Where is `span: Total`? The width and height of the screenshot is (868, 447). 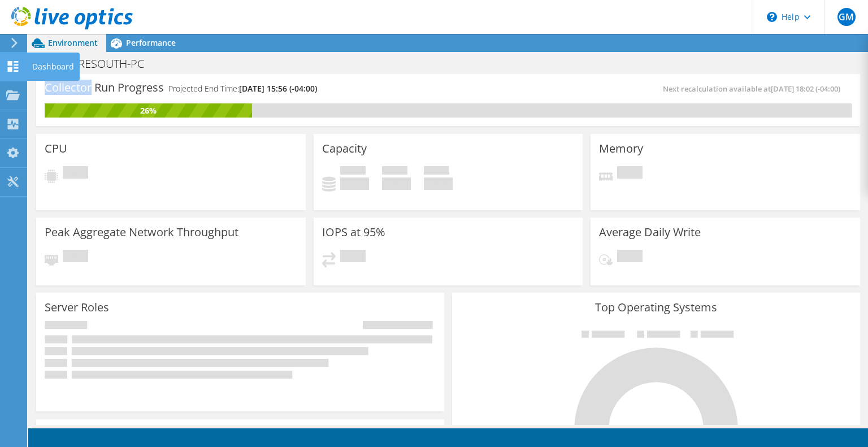 span: Total is located at coordinates (437, 172).